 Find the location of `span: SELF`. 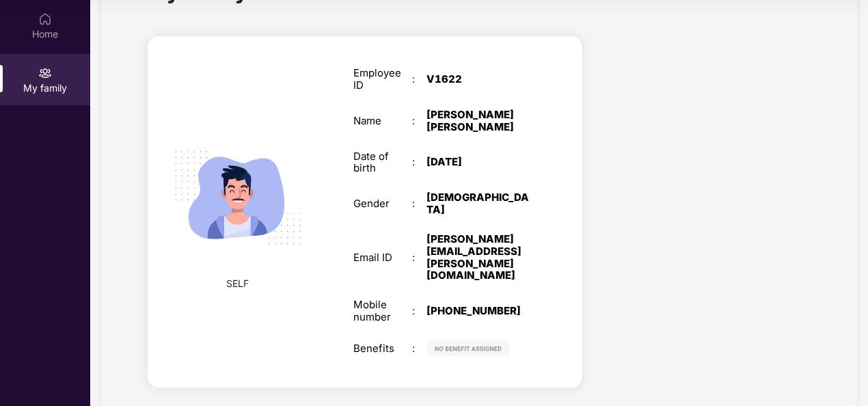

span: SELF is located at coordinates (237, 284).